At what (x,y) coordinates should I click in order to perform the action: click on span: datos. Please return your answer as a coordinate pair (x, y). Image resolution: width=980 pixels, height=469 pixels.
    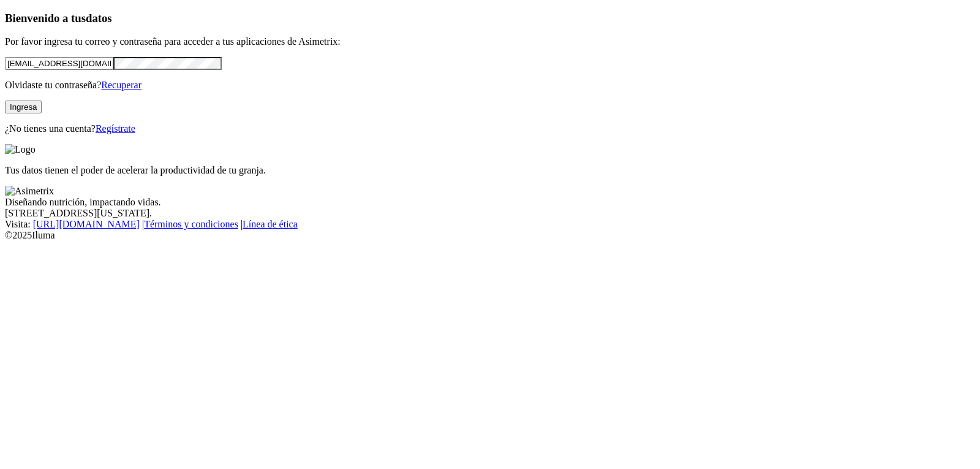
    Looking at the image, I should click on (98, 18).